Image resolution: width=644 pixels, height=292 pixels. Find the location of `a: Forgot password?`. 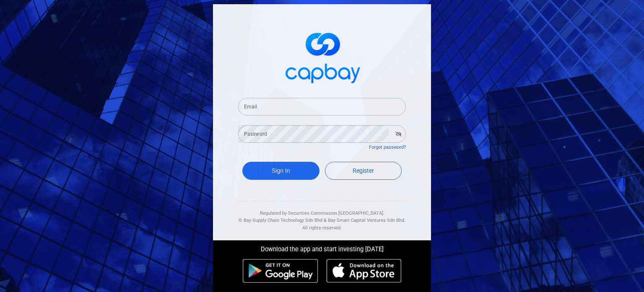

a: Forgot password? is located at coordinates (388, 147).